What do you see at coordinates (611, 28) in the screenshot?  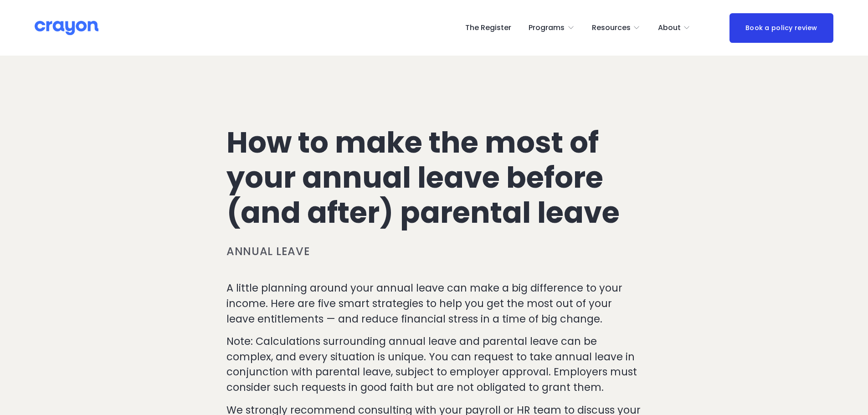 I see `span: Resources` at bounding box center [611, 28].